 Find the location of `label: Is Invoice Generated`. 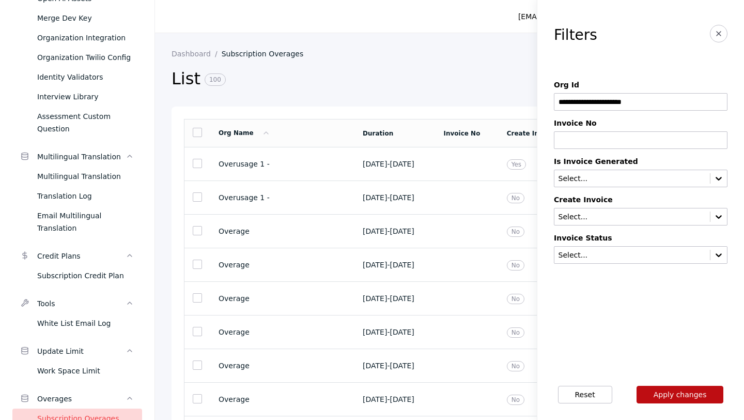

label: Is Invoice Generated is located at coordinates (641, 161).